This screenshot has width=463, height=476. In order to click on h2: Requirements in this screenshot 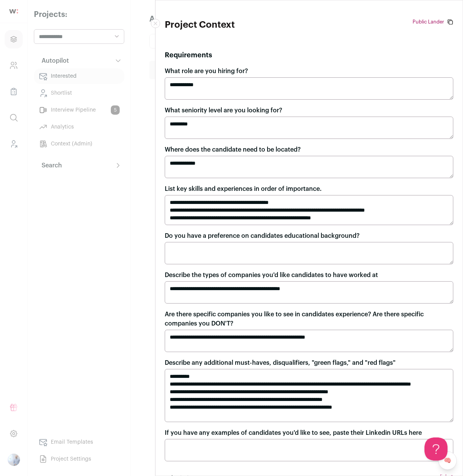, I will do `click(309, 55)`.